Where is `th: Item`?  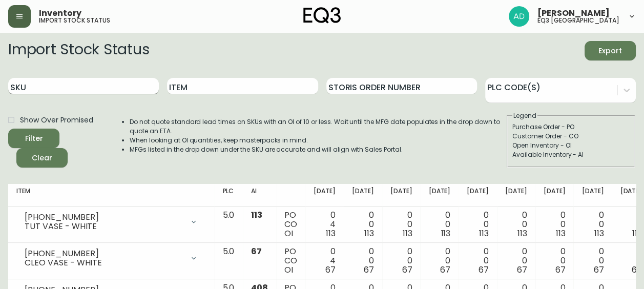
th: Item is located at coordinates (111, 195).